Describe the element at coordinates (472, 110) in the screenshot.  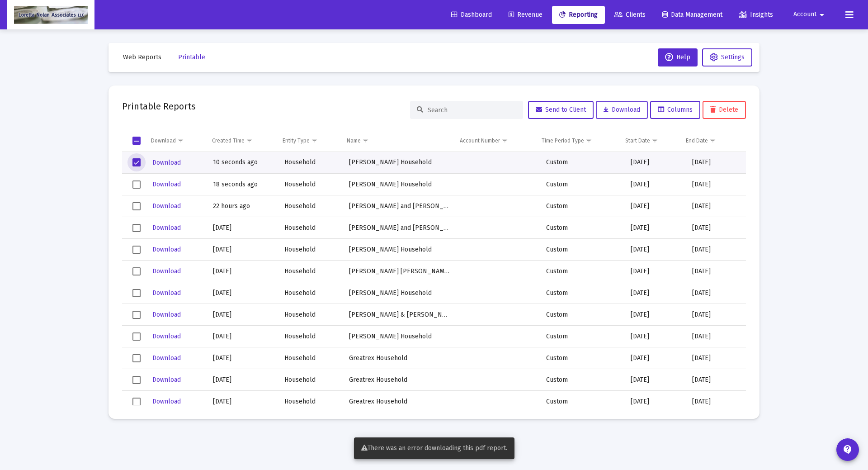
I see `input: Search` at that location.